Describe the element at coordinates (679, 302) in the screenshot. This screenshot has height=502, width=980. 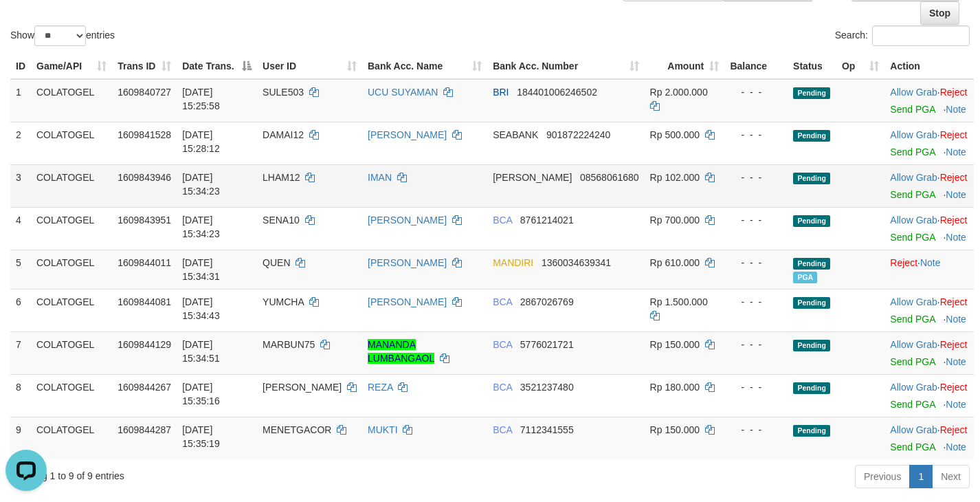
I see `span: Rp 1.500.000` at that location.